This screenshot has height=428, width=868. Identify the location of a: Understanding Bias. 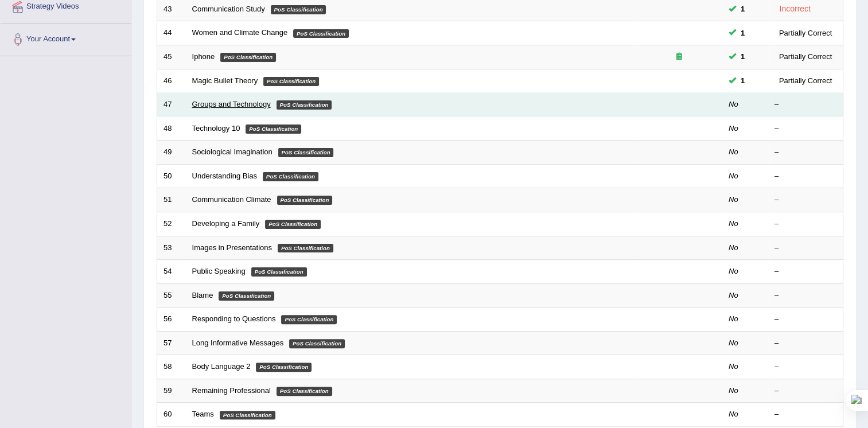
(224, 176).